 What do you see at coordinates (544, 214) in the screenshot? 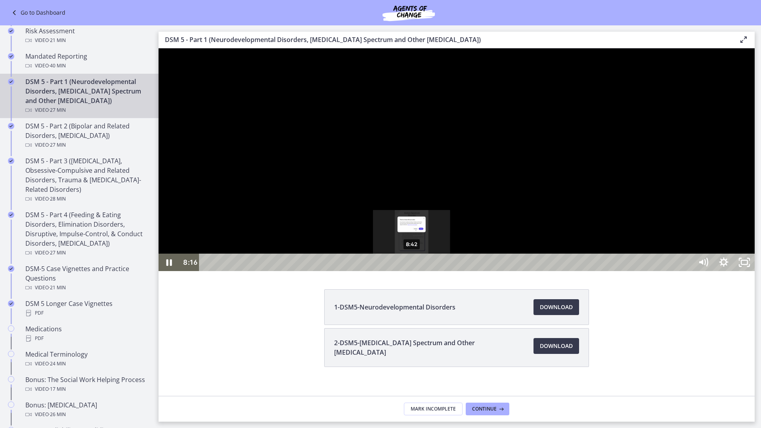
I see `button: Mute` at bounding box center [544, 214].